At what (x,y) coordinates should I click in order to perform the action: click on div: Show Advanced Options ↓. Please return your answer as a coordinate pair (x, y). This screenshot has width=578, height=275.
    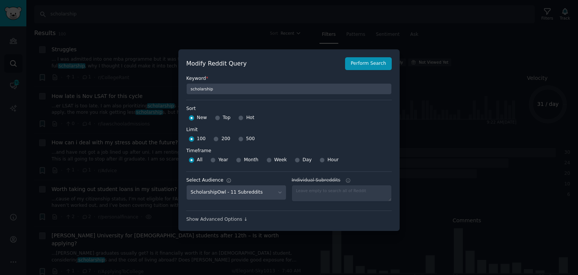
    Looking at the image, I should click on (289, 219).